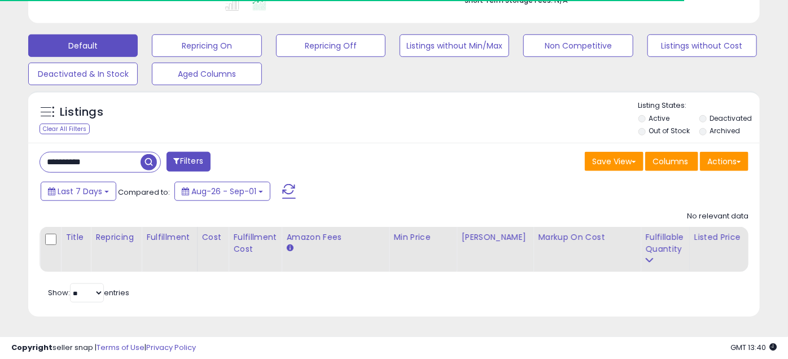  What do you see at coordinates (81, 112) in the screenshot?
I see `h5: Listings` at bounding box center [81, 112].